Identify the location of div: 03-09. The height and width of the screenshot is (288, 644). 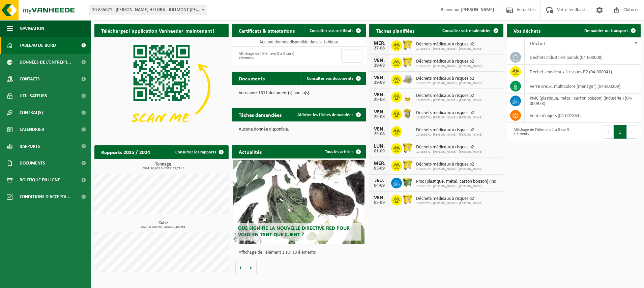
(379, 168).